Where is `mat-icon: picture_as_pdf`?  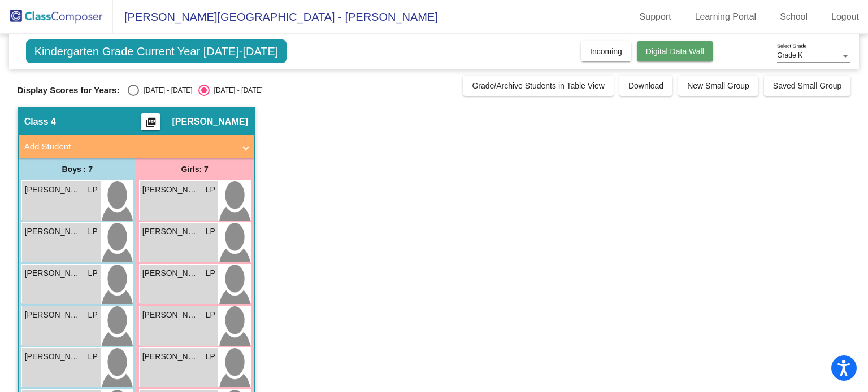
mat-icon: picture_as_pdf is located at coordinates (151, 125).